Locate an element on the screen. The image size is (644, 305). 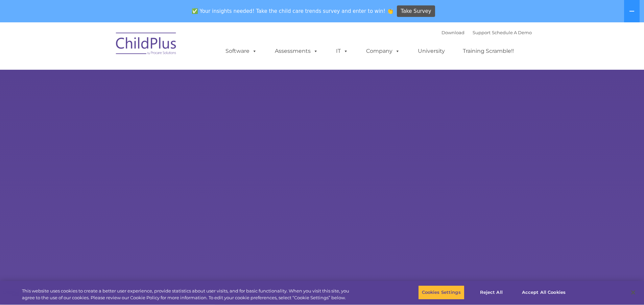
span: Phone number is located at coordinates (108, 75).